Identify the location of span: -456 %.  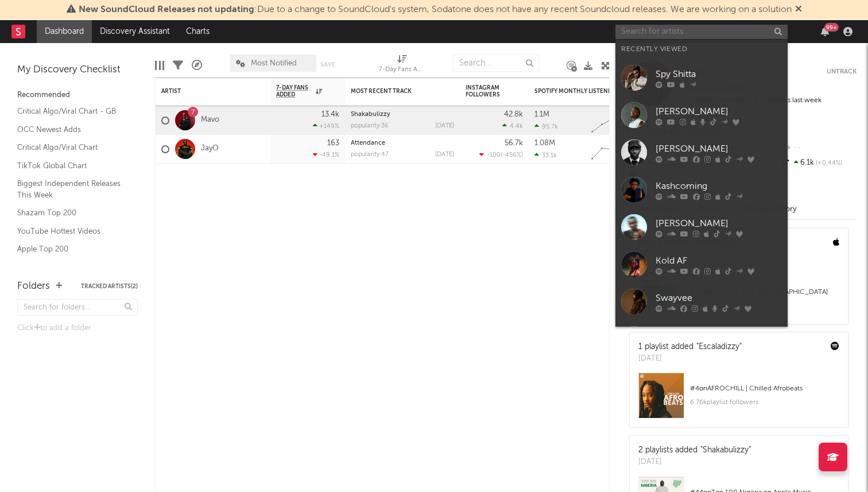
(512, 155).